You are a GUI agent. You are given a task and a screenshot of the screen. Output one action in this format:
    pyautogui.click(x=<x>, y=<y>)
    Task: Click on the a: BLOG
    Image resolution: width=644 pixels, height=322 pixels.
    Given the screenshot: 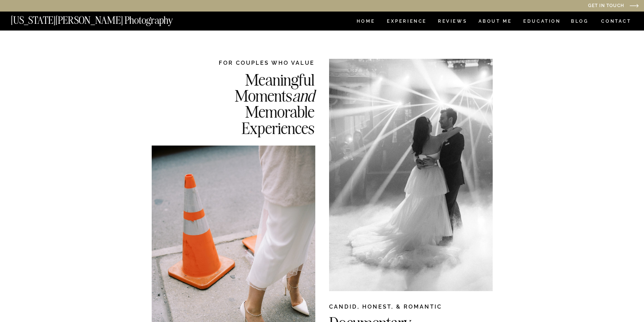 What is the action you would take?
    pyautogui.click(x=580, y=22)
    